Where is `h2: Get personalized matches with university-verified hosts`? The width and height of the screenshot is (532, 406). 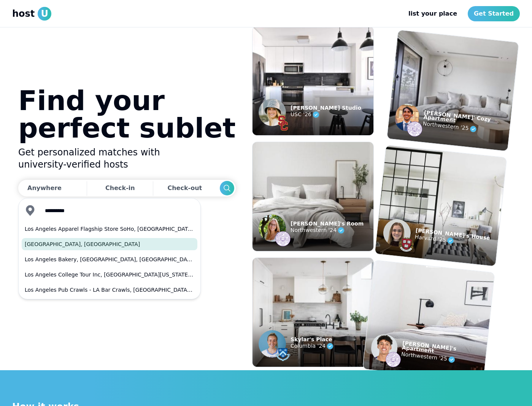 h2: Get personalized matches with university-verified hosts is located at coordinates (127, 158).